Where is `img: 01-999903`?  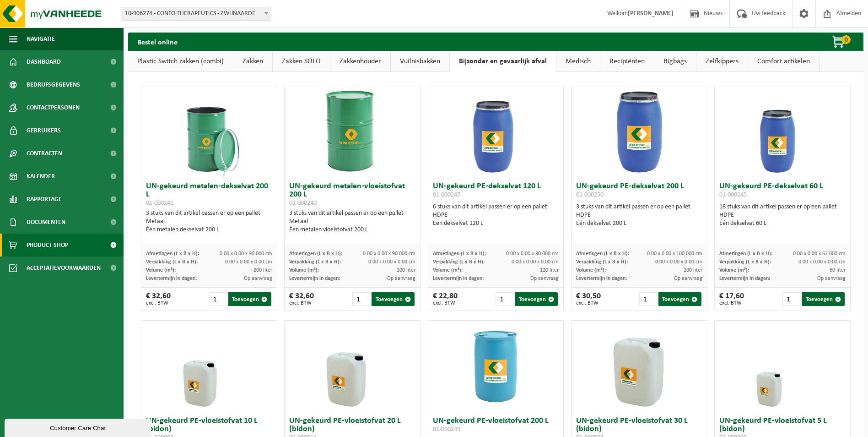 img: 01-999903 is located at coordinates (209, 367).